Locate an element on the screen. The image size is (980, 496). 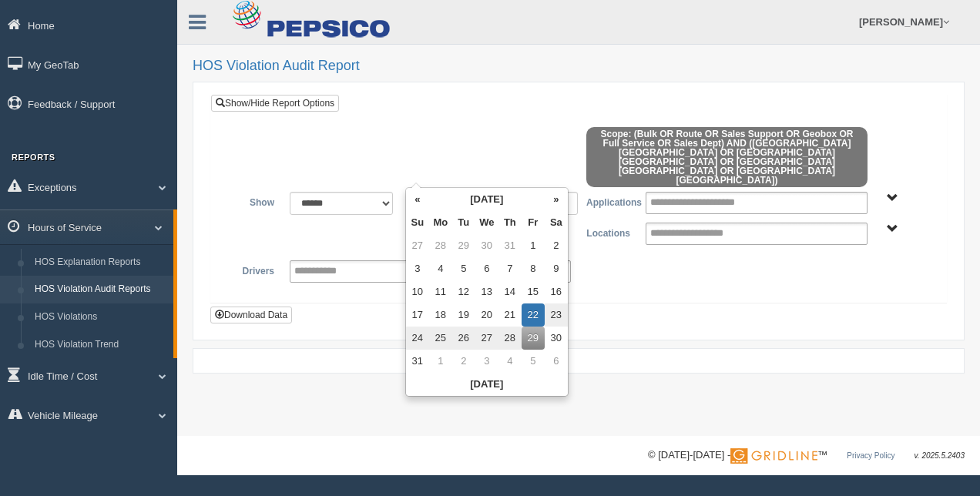
td: 9 is located at coordinates (556, 269).